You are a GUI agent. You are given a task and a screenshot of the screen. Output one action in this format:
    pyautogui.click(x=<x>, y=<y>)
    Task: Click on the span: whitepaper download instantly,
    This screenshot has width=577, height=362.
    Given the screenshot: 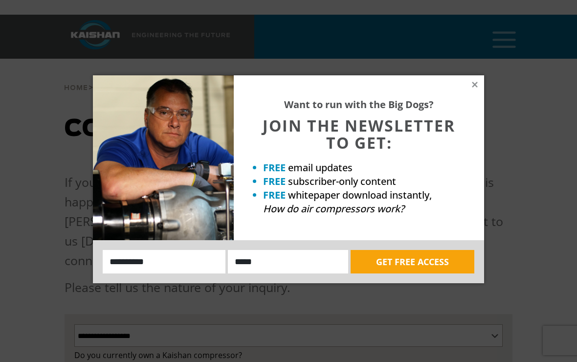 What is the action you would take?
    pyautogui.click(x=360, y=195)
    